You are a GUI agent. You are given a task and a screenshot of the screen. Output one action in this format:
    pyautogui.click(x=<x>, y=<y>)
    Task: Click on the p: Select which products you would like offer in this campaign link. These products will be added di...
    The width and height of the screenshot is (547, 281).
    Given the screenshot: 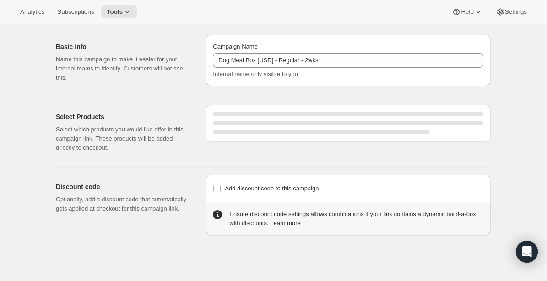 What is the action you would take?
    pyautogui.click(x=123, y=139)
    